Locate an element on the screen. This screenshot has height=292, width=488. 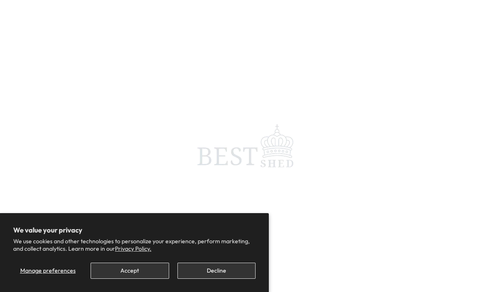
button: Decline is located at coordinates (216, 271).